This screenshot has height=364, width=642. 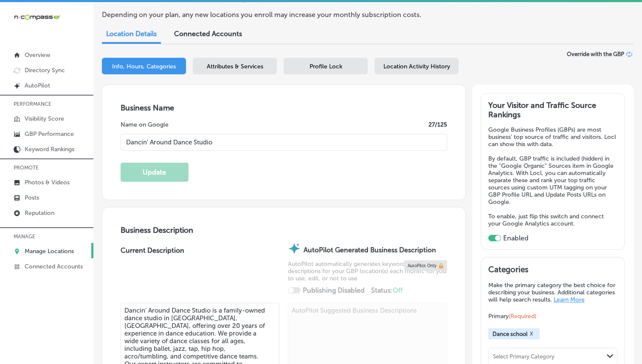 I want to click on p: Directory Sync, so click(x=45, y=70).